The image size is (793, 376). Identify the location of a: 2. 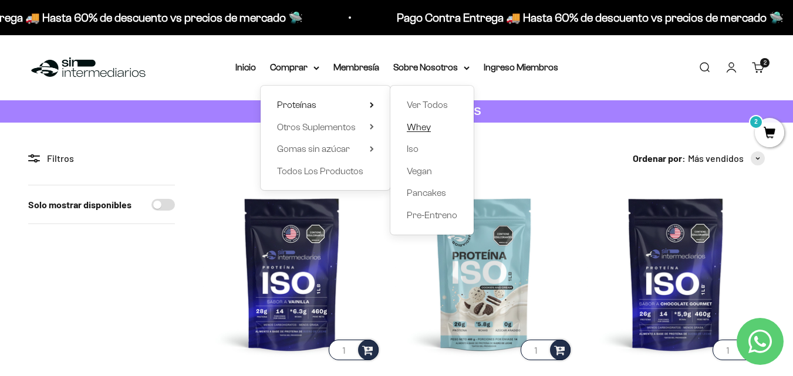
(770, 134).